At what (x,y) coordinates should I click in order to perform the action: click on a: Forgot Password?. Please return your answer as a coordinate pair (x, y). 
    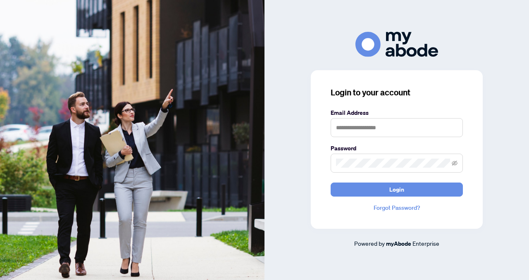
    Looking at the image, I should click on (397, 208).